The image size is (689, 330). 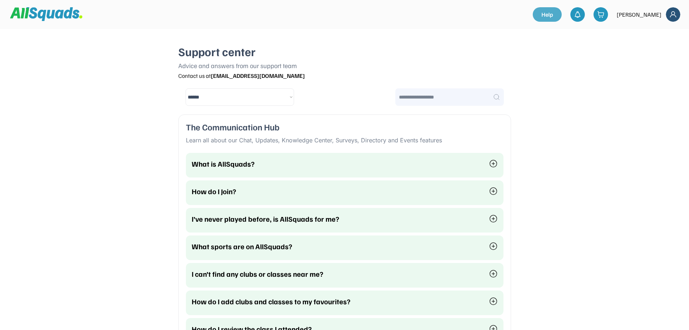 What do you see at coordinates (345, 51) in the screenshot?
I see `div: Support center` at bounding box center [345, 51].